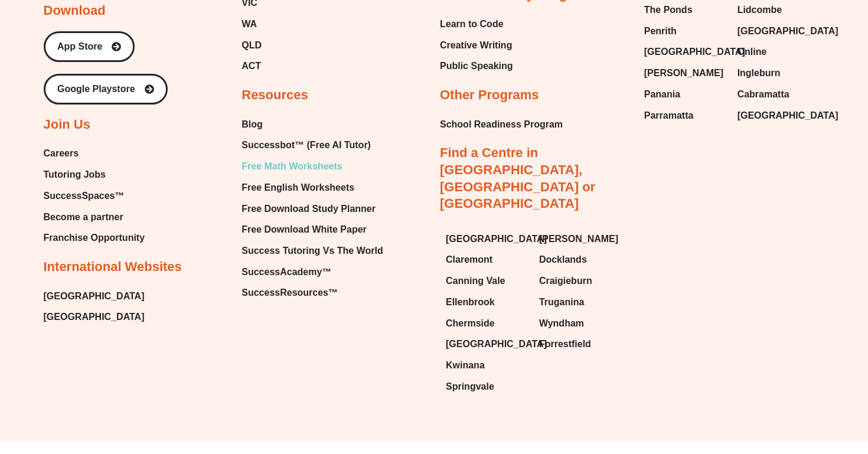 Image resolution: width=868 pixels, height=454 pixels. What do you see at coordinates (274, 95) in the screenshot?
I see `h2: Resources` at bounding box center [274, 95].